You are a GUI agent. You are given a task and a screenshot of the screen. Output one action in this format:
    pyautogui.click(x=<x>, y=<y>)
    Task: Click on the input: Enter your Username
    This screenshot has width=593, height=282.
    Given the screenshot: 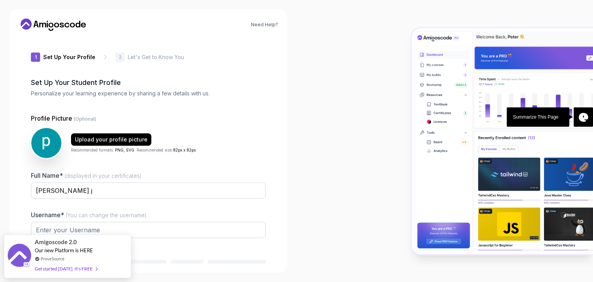 What is the action you would take?
    pyautogui.click(x=148, y=230)
    